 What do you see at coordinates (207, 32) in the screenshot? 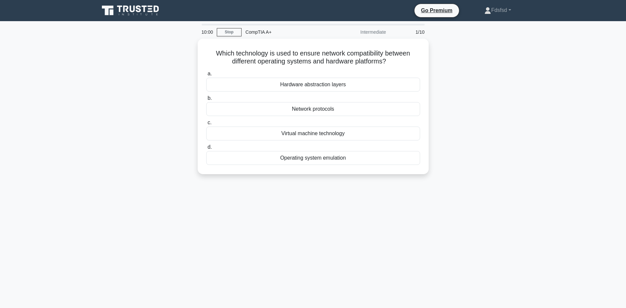
I see `div: 10:00` at bounding box center [207, 32].